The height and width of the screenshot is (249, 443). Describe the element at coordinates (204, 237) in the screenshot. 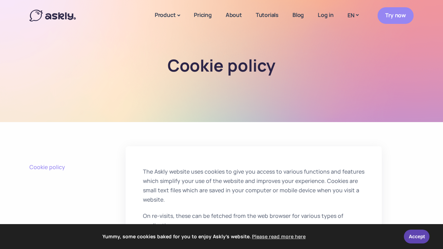

I see `span: Yummy, some cookies baked for you to enjoy Askly's website.` at that location.